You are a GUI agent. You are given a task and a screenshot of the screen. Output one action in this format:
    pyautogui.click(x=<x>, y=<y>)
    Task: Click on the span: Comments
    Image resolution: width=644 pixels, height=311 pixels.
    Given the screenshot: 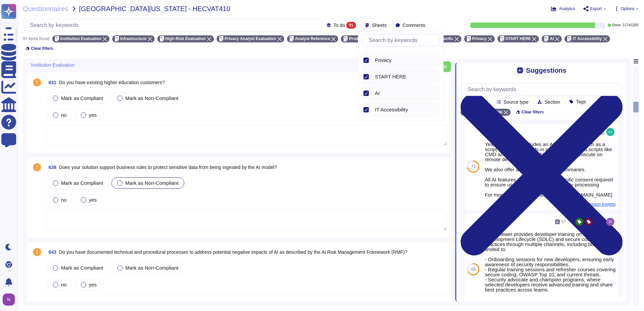 What is the action you would take?
    pyautogui.click(x=414, y=25)
    